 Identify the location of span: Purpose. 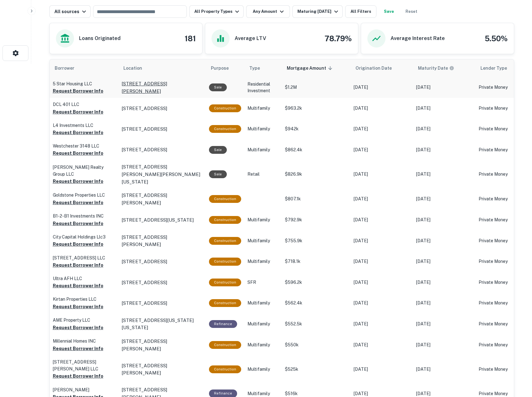
(223, 68).